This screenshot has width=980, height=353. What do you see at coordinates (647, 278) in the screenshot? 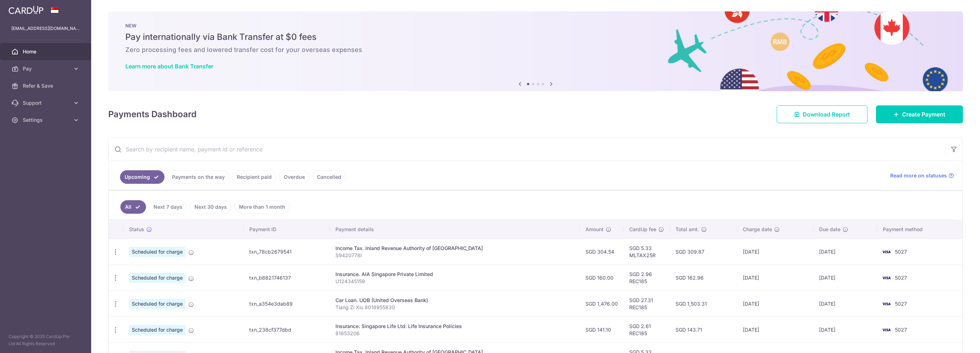
I see `td: SGD 2.96 REC185` at bounding box center [647, 278].